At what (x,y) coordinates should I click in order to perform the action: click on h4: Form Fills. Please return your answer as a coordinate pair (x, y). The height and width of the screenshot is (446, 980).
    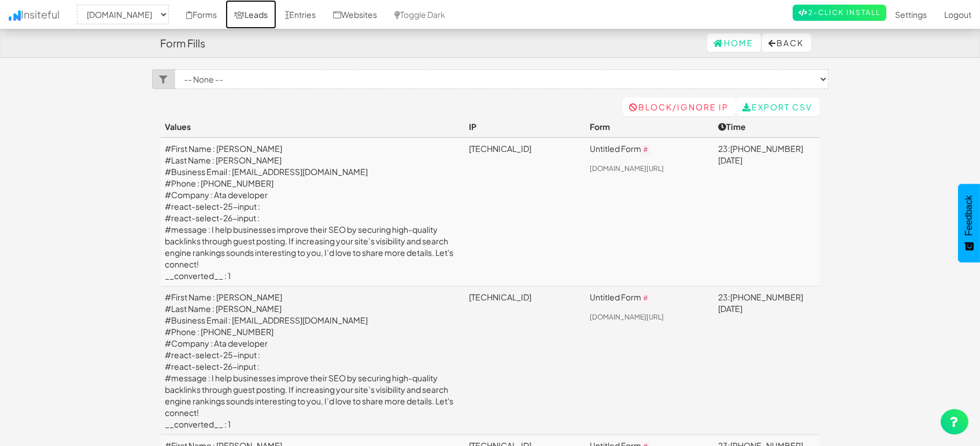
    Looking at the image, I should click on (183, 43).